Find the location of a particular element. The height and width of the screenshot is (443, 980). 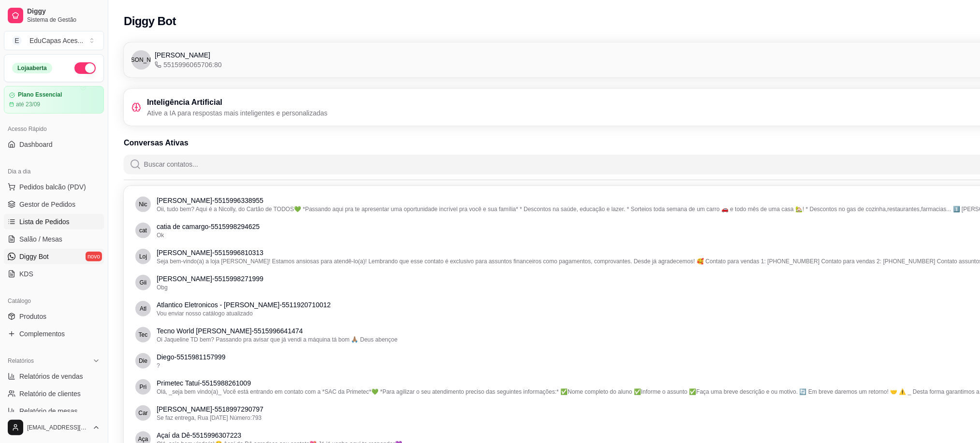

span: Nicolly Pinheiro is located at coordinates (143, 205).